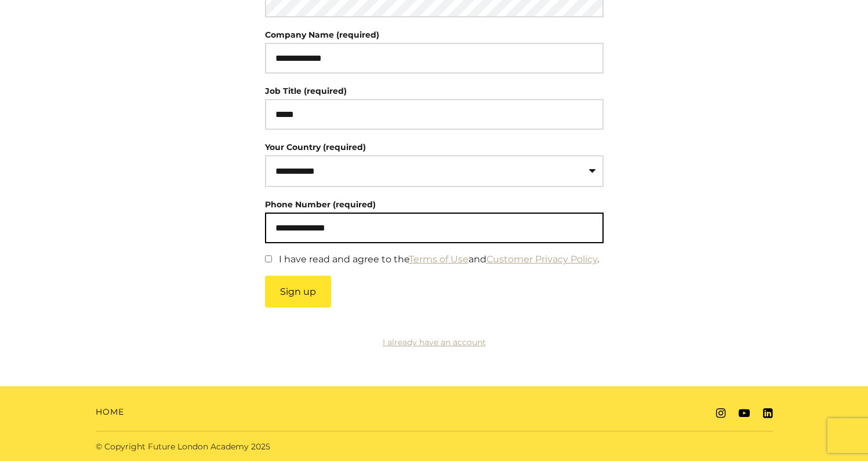 The width and height of the screenshot is (868, 461). What do you see at coordinates (439, 259) in the screenshot?
I see `a: Terms of Use` at bounding box center [439, 259].